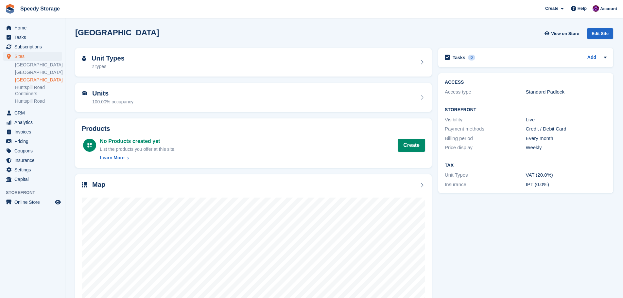  What do you see at coordinates (485, 120) in the screenshot?
I see `div: Visibility` at bounding box center [485, 120].